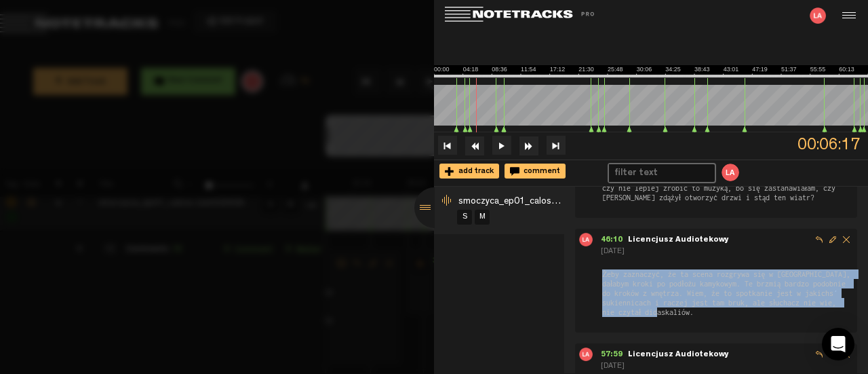 The height and width of the screenshot is (374, 868). Describe the element at coordinates (838, 344) in the screenshot. I see `div: Open Intercom Messenger` at that location.